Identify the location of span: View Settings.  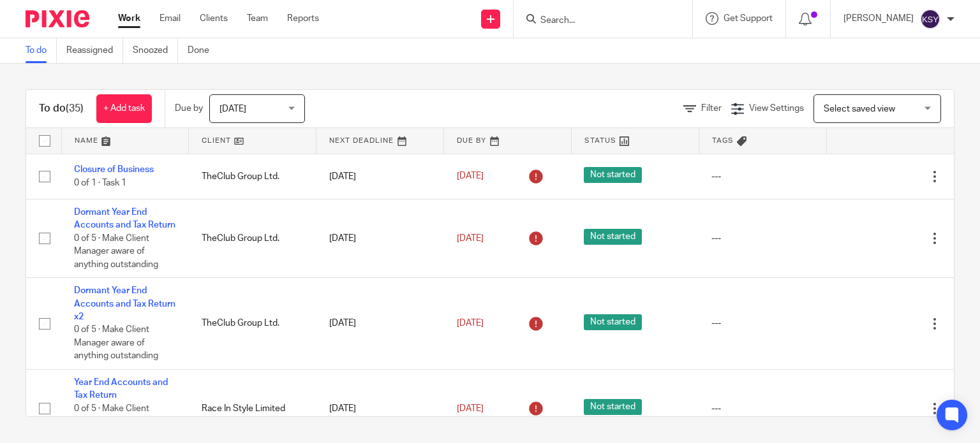
(776, 108).